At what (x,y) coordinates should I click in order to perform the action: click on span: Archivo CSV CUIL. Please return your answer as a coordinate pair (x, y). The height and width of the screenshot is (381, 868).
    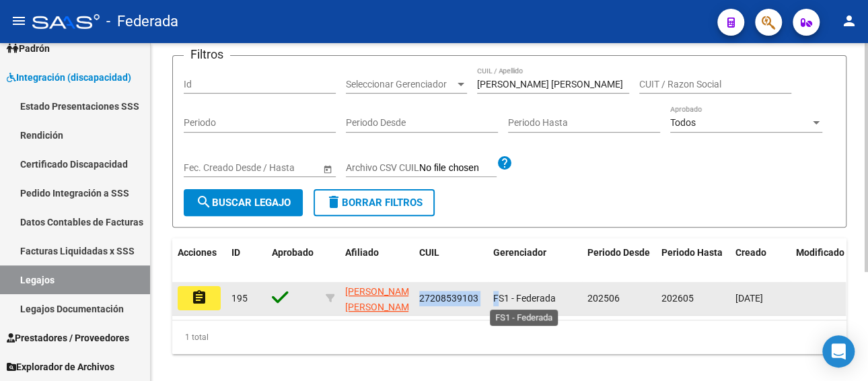
    Looking at the image, I should click on (382, 168).